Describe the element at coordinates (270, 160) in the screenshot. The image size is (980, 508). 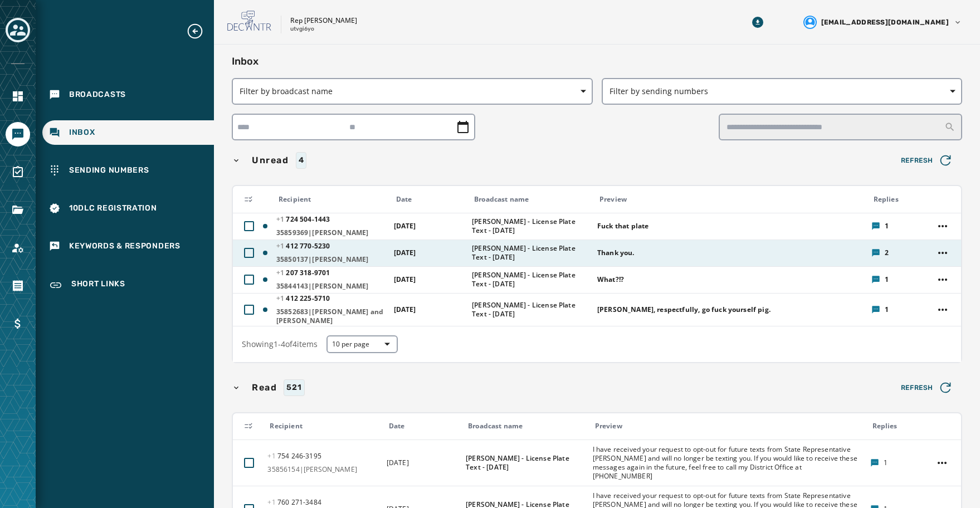
I see `span: Unread` at that location.